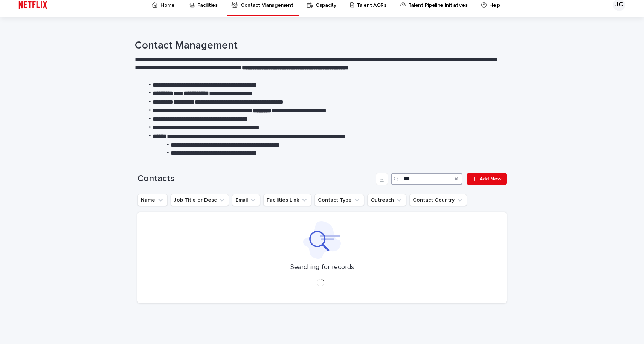 This screenshot has width=644, height=344. What do you see at coordinates (427, 179) in the screenshot?
I see `input: Search` at bounding box center [427, 179].